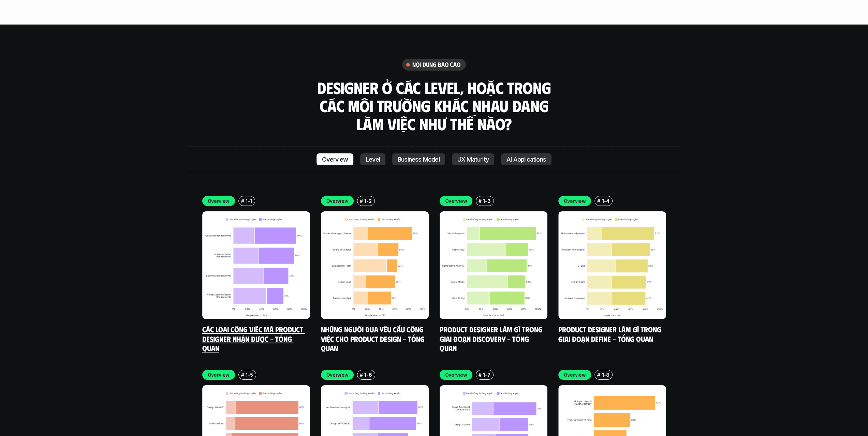 The width and height of the screenshot is (868, 436). Describe the element at coordinates (372, 159) in the screenshot. I see `a: Level` at that location.